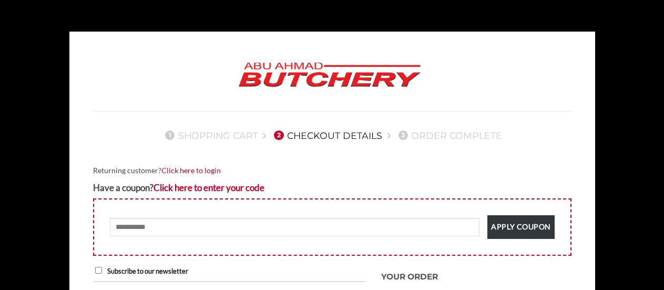  I want to click on a: Enter your coupon code, so click(209, 187).